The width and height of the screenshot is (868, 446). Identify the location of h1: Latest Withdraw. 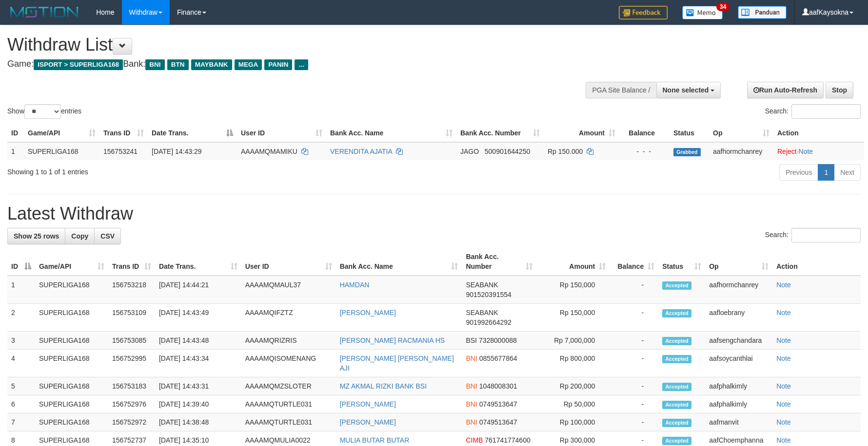
(434, 214).